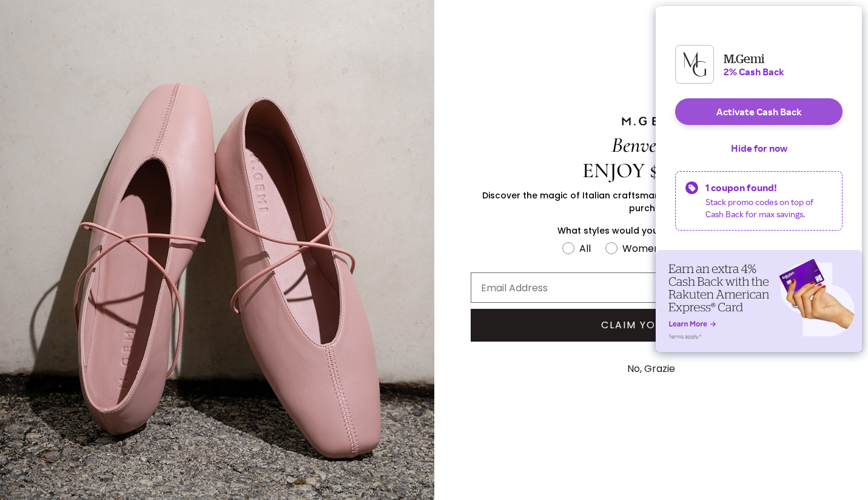 The width and height of the screenshot is (868, 500). I want to click on span: ENJOY $50 OFF, so click(651, 170).